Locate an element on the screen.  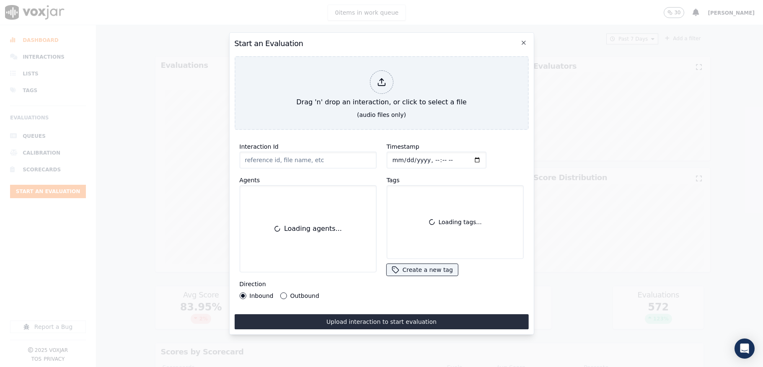
div: Drag 'n' drop an interaction, or click to select a file is located at coordinates (381, 89).